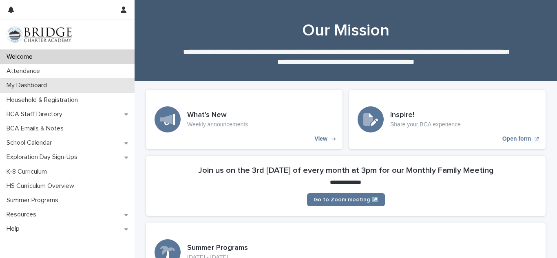 The width and height of the screenshot is (557, 258). Describe the element at coordinates (37, 128) in the screenshot. I see `p: BCA Emails & Notes` at that location.